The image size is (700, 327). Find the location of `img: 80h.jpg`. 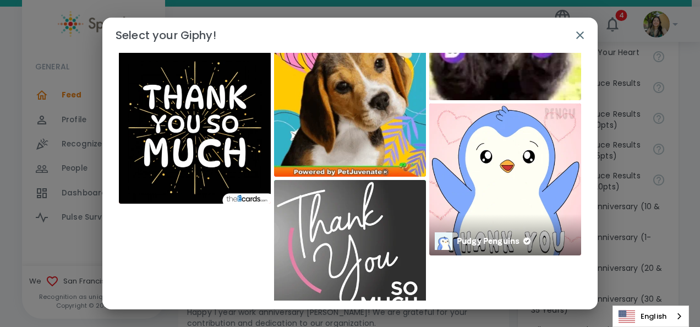

img: 80h.jpg is located at coordinates (444, 241).